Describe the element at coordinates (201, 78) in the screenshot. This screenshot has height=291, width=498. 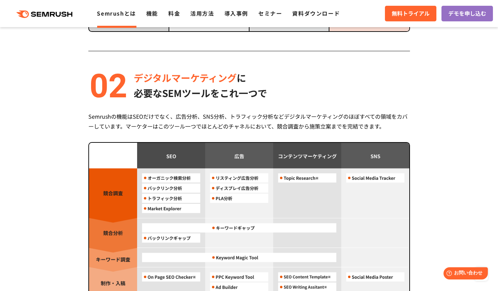
I see `p: に` at that location.